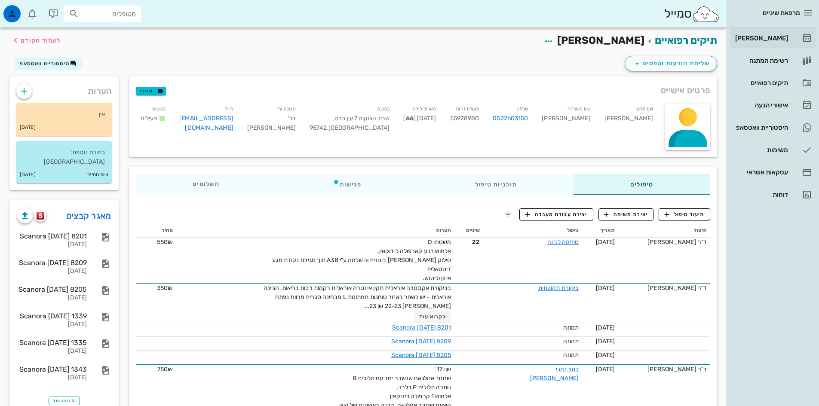  What do you see at coordinates (48, 64) in the screenshot?
I see `button: היסטוריית וואטסאפ` at bounding box center [48, 64].